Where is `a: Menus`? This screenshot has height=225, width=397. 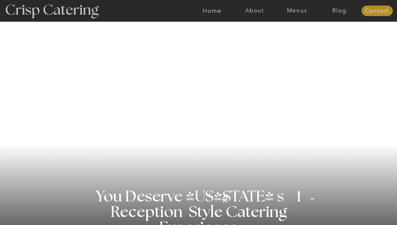 a: Menus is located at coordinates (297, 11).